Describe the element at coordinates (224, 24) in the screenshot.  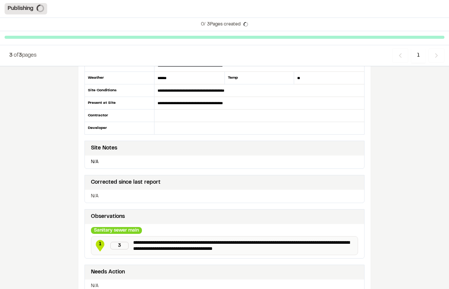
I see `span: 3 Pages created` at that location.